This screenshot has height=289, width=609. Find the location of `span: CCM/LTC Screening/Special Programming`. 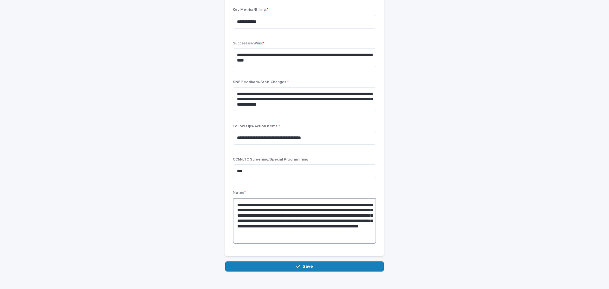

span: CCM/LTC Screening/Special Programming is located at coordinates (270, 159).